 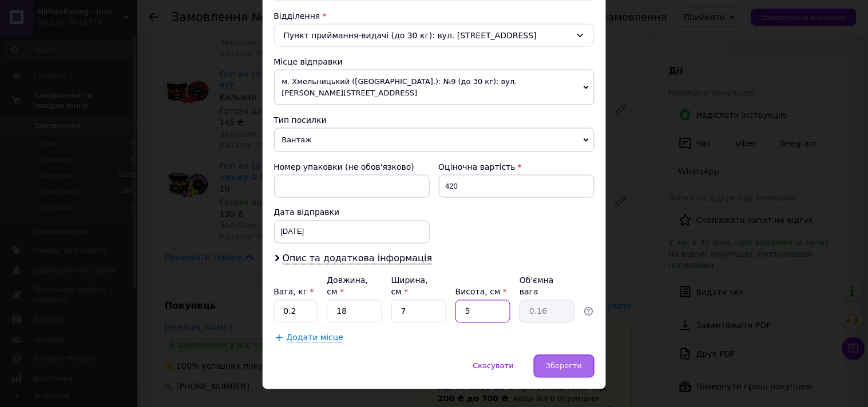 I want to click on div: Номер упаковки (не обов'язково), so click(x=352, y=167).